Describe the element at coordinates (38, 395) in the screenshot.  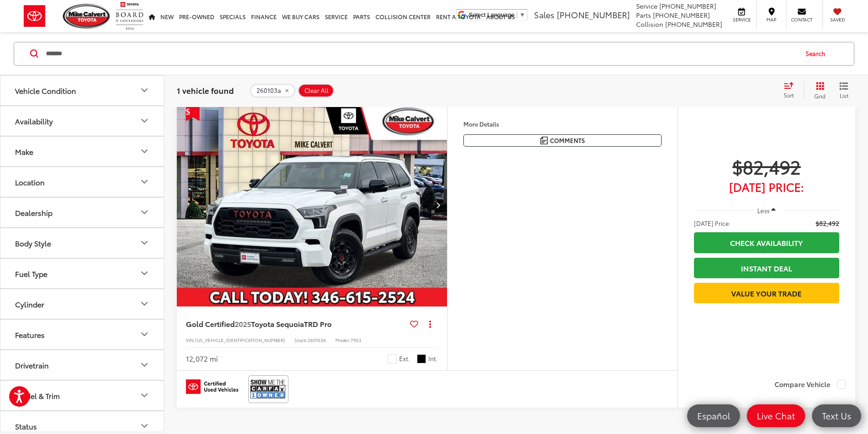
I see `div: Model & Trim` at that location.